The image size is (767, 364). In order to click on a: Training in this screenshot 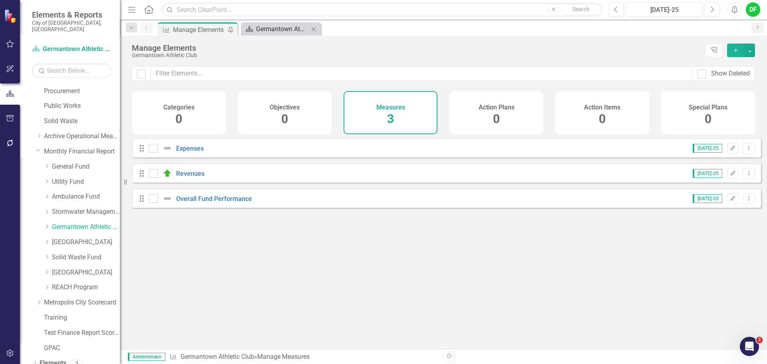, I will do `click(82, 318)`.